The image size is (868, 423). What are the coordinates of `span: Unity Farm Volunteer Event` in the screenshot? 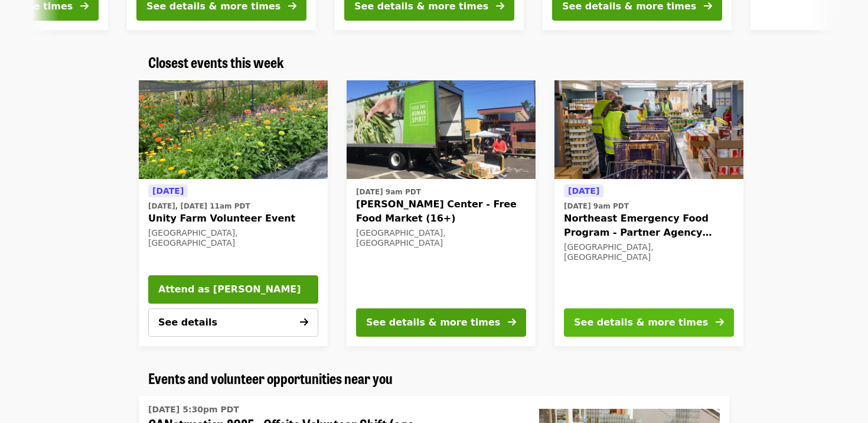 It's located at (233, 218).